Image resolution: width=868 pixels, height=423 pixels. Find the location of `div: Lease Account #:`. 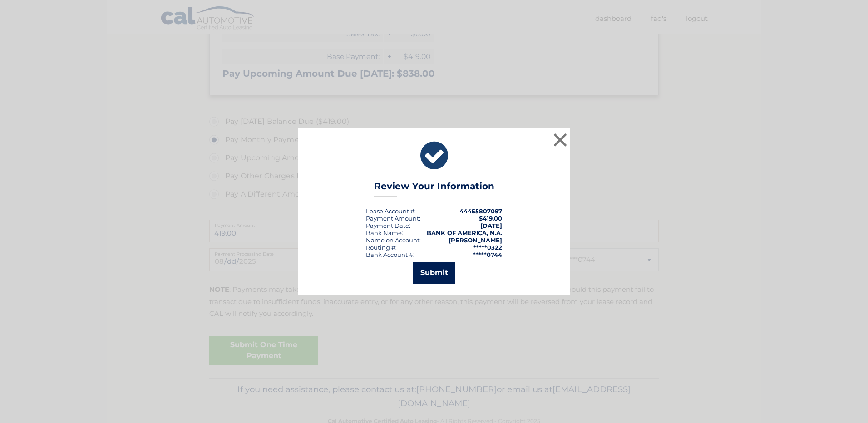

div: Lease Account #: is located at coordinates (391, 211).